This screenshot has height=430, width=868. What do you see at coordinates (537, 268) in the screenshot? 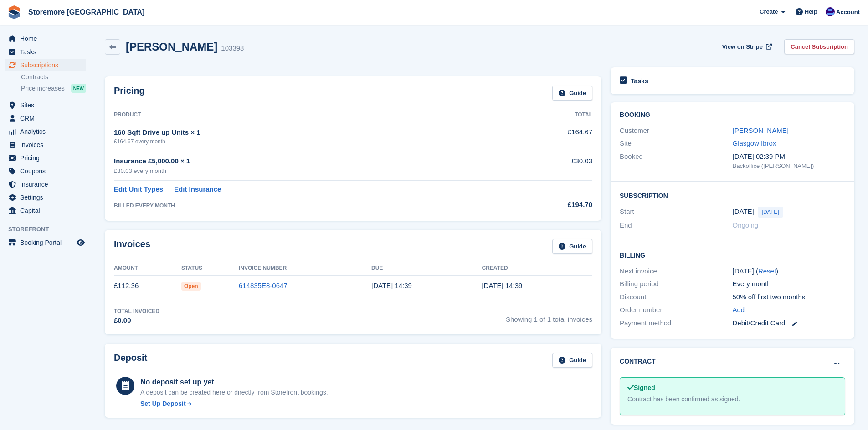
I see `th: Created` at bounding box center [537, 268].